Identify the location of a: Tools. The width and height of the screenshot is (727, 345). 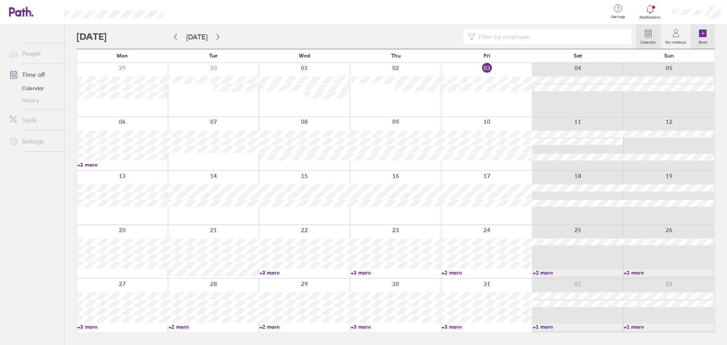
(33, 120).